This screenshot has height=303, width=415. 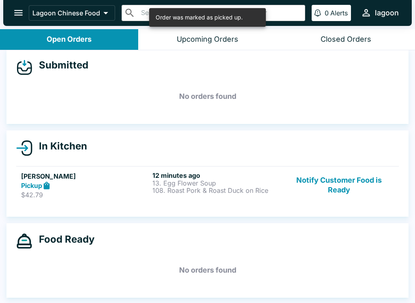 What do you see at coordinates (339, 185) in the screenshot?
I see `button: Notify Customer Food is Ready` at bounding box center [339, 185].